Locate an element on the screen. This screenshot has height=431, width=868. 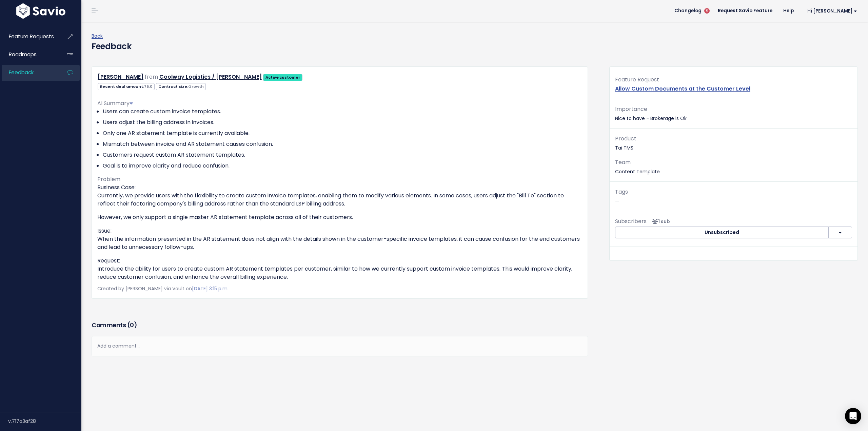
span: Growth is located at coordinates (196, 86).